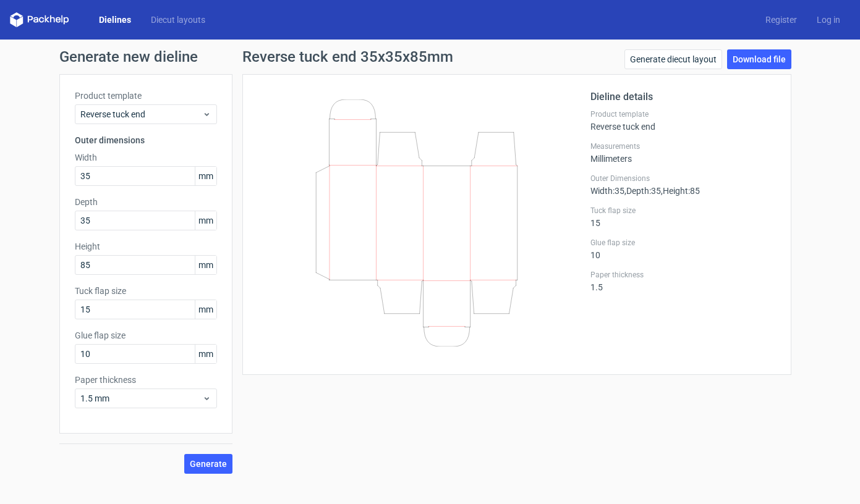 This screenshot has height=504, width=860. What do you see at coordinates (115, 19) in the screenshot?
I see `a: Dielines` at bounding box center [115, 19].